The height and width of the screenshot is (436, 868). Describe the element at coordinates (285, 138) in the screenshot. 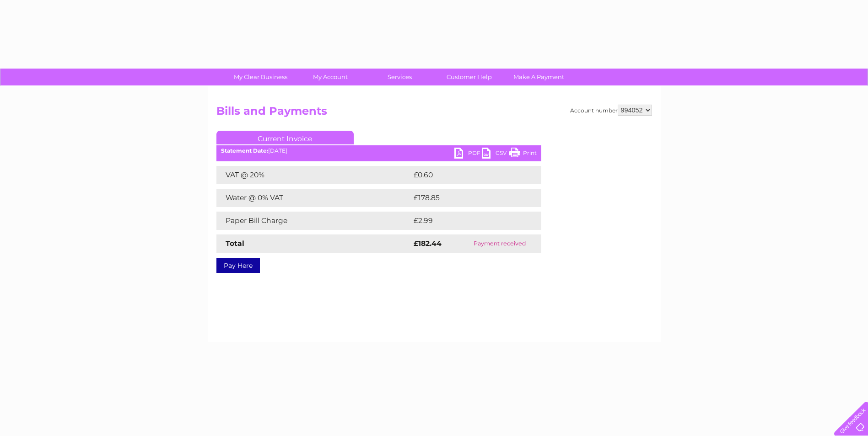

I see `a: Current Invoice` at that location.